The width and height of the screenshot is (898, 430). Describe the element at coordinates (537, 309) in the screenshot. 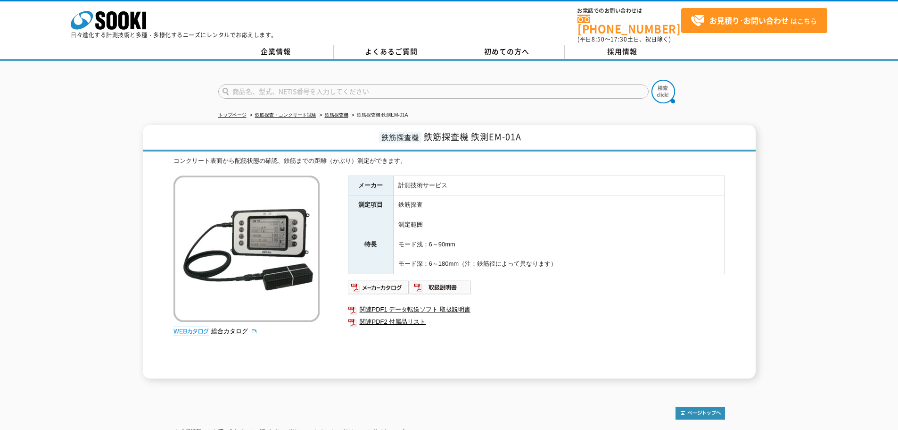

I see `a: 関連PDF1 データ転送ソフト 取扱説明書` at that location.